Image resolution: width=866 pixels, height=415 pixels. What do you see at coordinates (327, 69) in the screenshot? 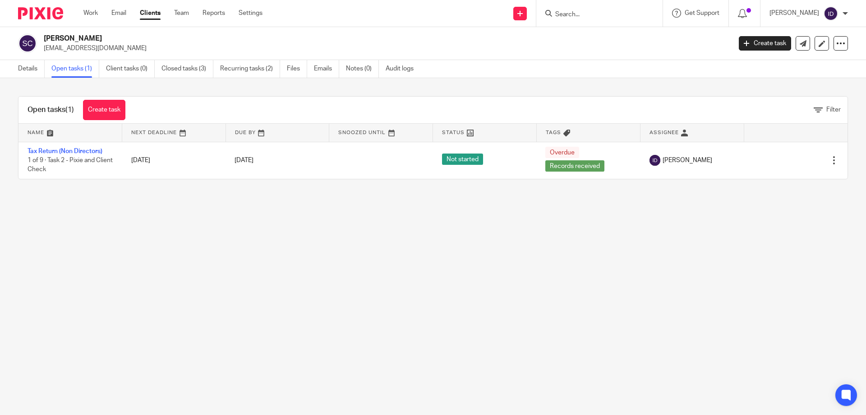
I see `a: Emails` at bounding box center [327, 69].